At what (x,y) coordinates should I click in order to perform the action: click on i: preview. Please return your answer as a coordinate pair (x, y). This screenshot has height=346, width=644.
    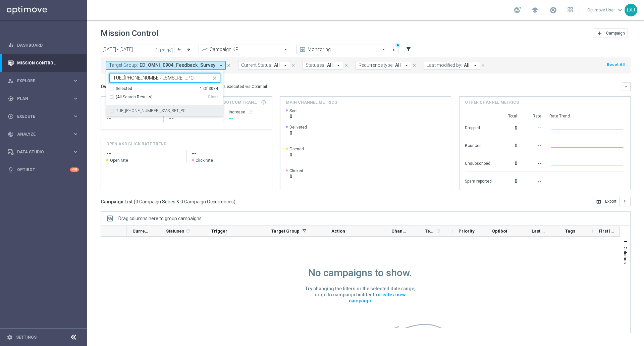
    Looking at the image, I should click on (303, 49).